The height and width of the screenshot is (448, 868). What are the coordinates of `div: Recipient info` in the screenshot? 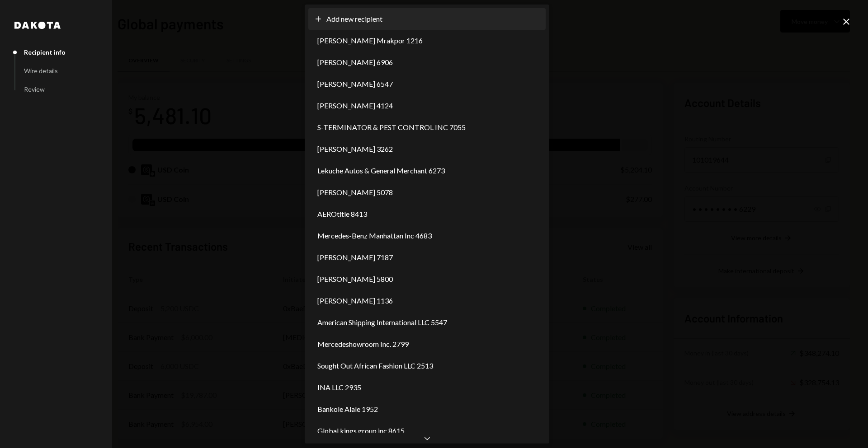 It's located at (45, 52).